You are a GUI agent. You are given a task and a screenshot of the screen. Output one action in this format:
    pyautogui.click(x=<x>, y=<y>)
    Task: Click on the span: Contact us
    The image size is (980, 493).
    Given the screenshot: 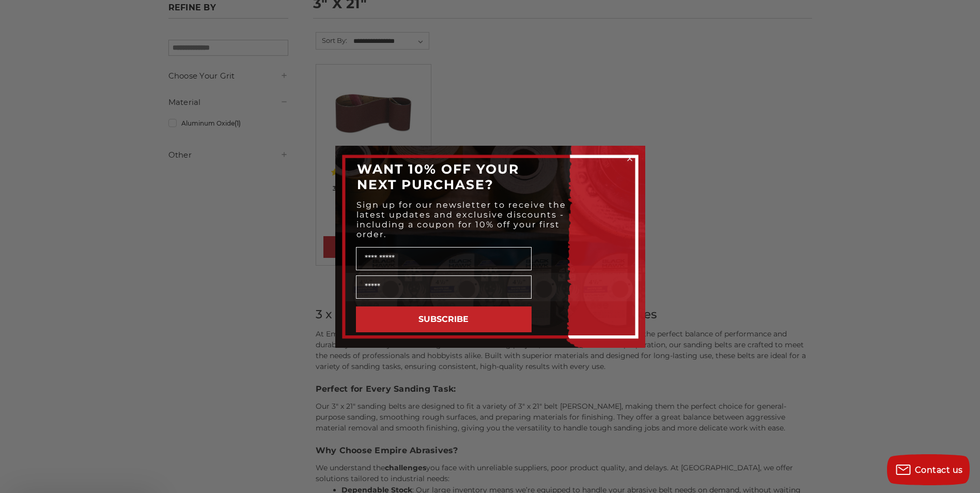 What is the action you would take?
    pyautogui.click(x=939, y=470)
    